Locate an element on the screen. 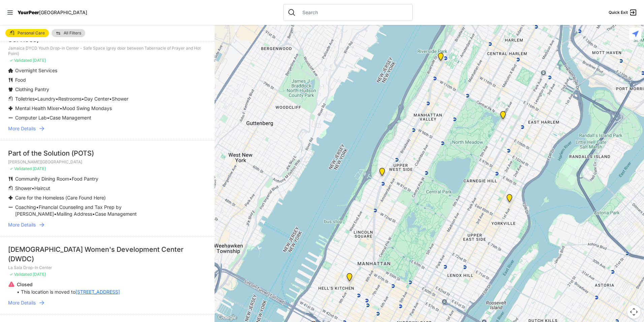  div: Pathways Adult Drop-In Program is located at coordinates (382, 173).